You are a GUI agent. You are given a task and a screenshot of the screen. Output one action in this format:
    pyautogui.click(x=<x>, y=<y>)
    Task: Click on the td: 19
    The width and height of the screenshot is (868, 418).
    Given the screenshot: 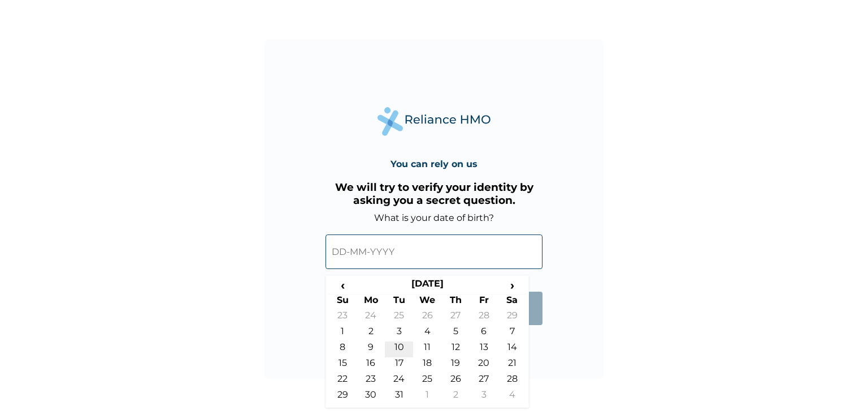 What is the action you would take?
    pyautogui.click(x=455, y=365)
    